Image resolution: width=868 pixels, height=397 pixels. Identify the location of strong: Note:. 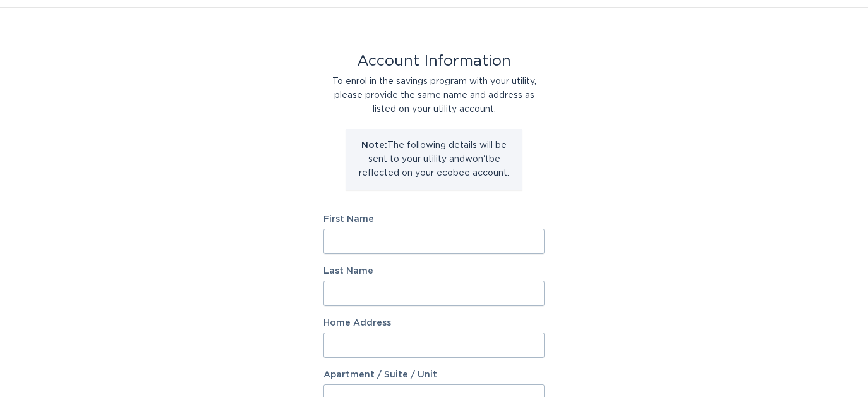
(374, 146).